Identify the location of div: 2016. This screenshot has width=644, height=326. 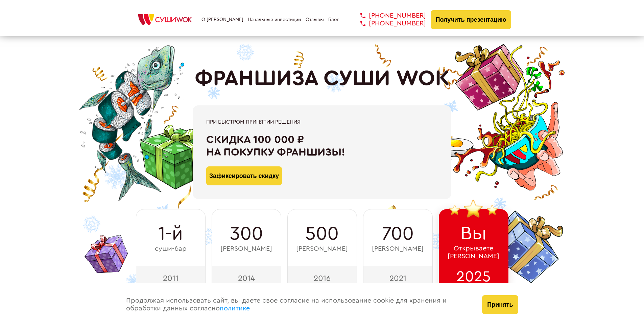
(322, 278).